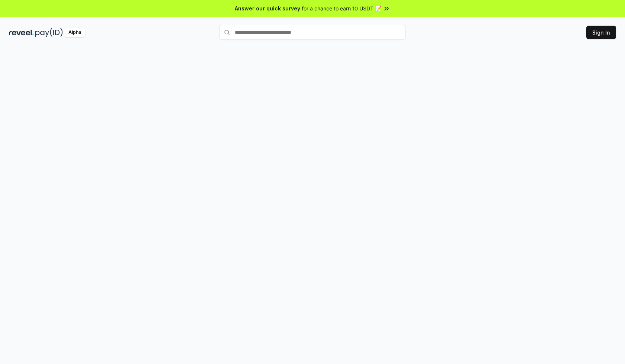 This screenshot has width=625, height=364. I want to click on button: Sign In, so click(601, 32).